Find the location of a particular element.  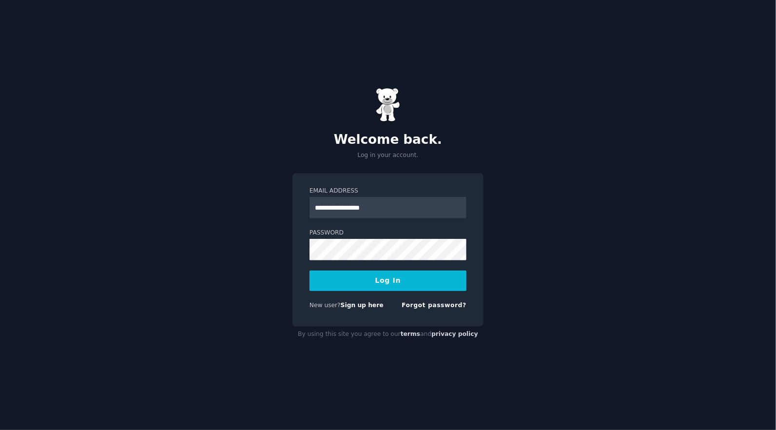

label: Password is located at coordinates (388, 233).